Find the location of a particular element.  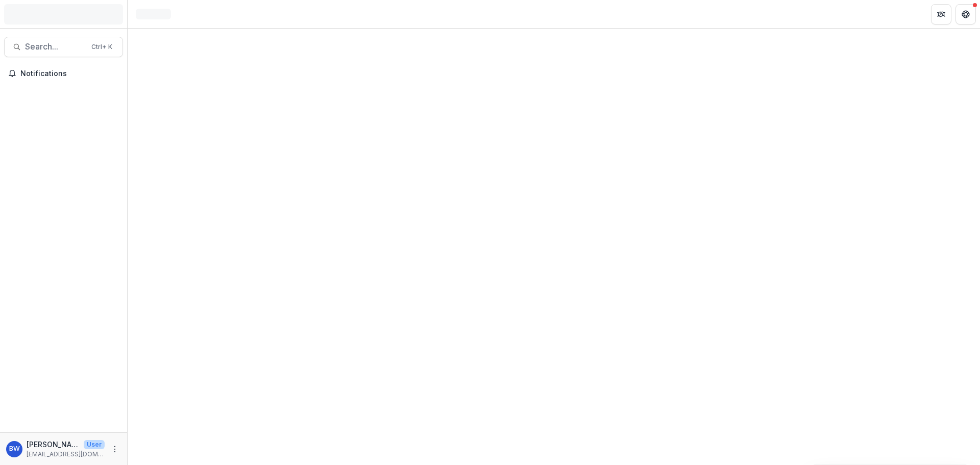

button: Notifications is located at coordinates (64, 73).